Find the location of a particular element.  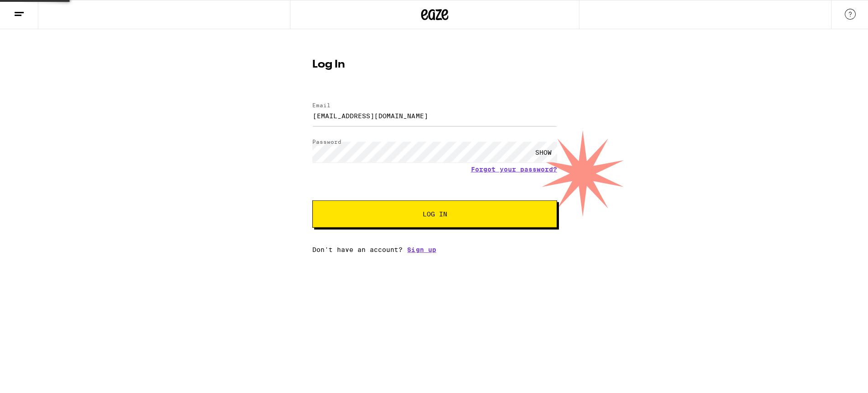

span: Log In is located at coordinates (434, 213).